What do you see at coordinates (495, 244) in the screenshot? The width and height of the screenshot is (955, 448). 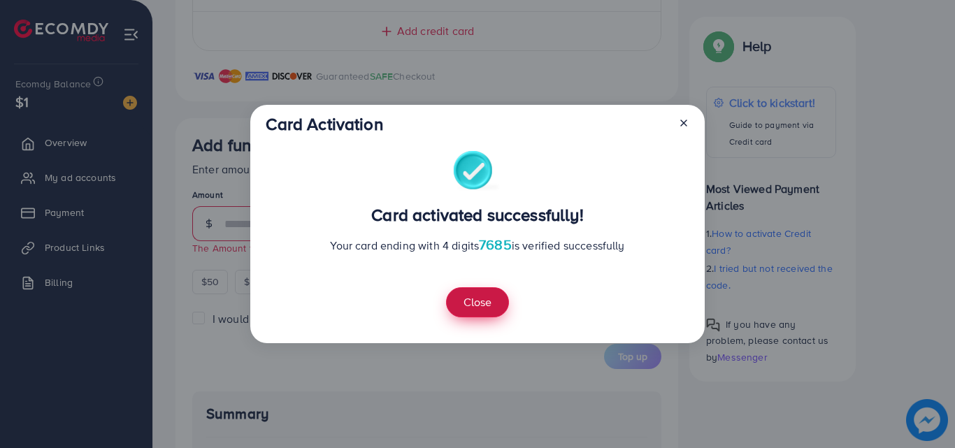 I see `span: 7685` at bounding box center [495, 244].